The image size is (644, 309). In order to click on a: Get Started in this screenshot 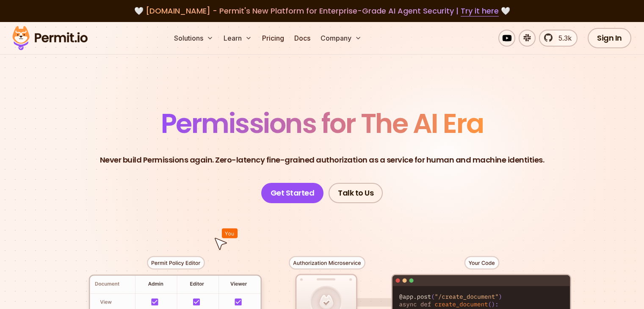, I will do `click(292, 193)`.